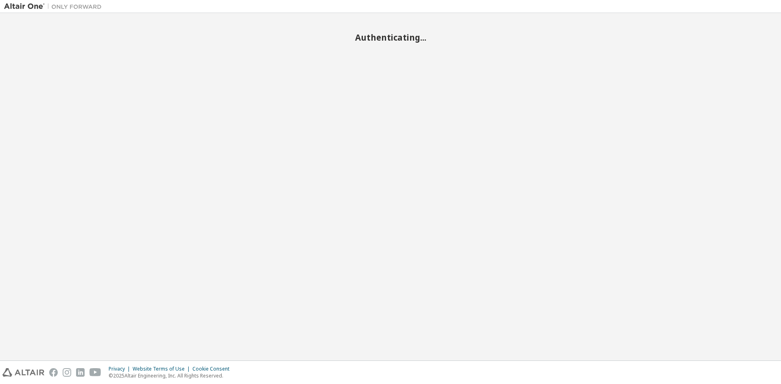 The height and width of the screenshot is (384, 781). What do you see at coordinates (80, 372) in the screenshot?
I see `img: linkedin.svg` at bounding box center [80, 372].